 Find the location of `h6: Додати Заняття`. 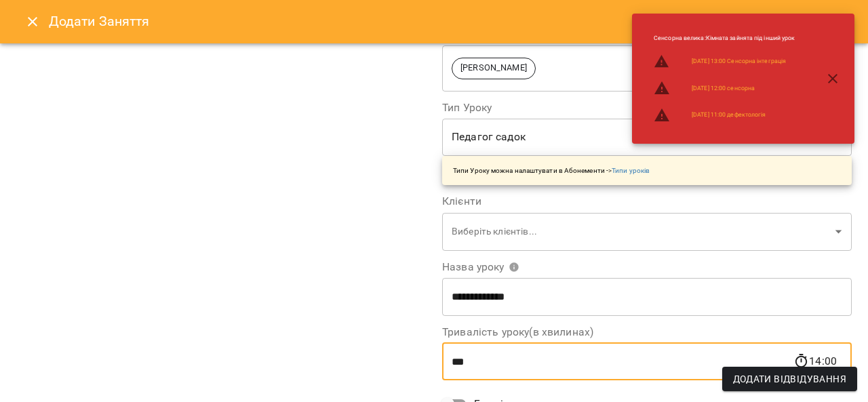

h6: Додати Заняття is located at coordinates (450, 21).